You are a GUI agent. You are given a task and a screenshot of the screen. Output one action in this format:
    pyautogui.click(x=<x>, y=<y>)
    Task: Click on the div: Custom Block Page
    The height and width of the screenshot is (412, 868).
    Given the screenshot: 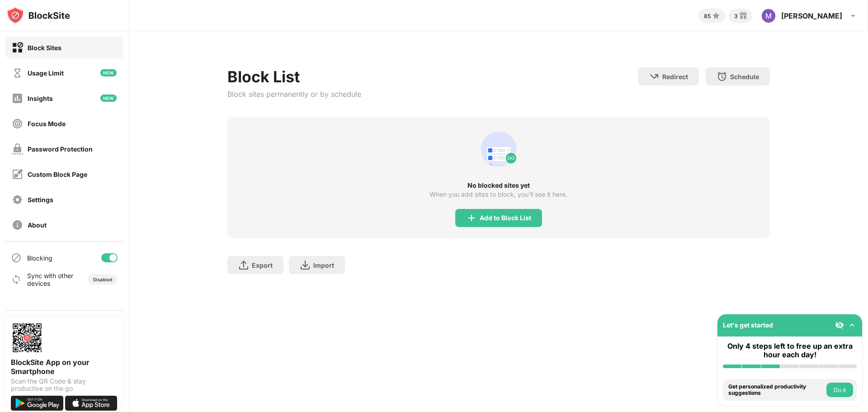 What is the action you would take?
    pyautogui.click(x=57, y=174)
    